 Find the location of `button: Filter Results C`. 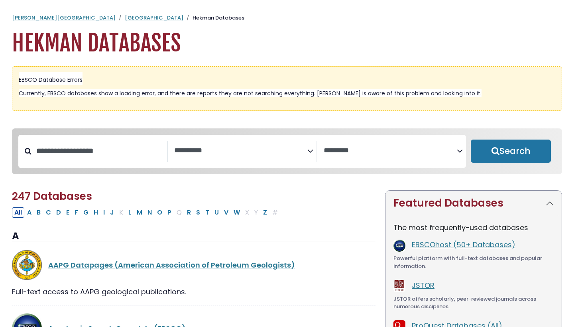

button: Filter Results C is located at coordinates (48, 212).